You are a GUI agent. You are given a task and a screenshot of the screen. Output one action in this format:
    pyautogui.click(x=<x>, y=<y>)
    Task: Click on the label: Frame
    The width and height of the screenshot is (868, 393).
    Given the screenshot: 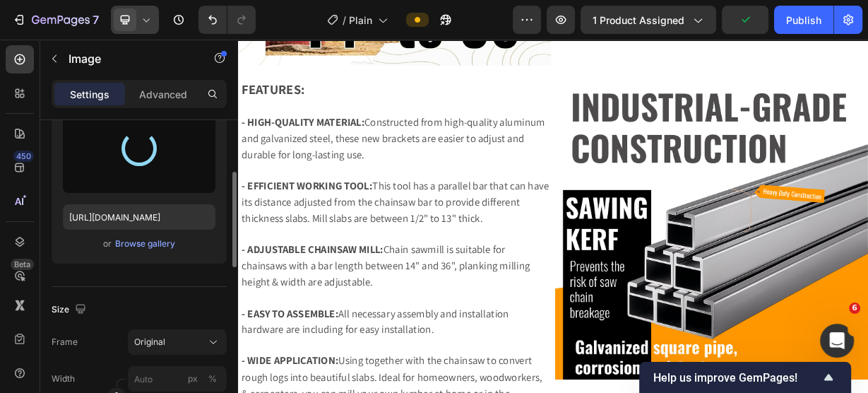 What is the action you would take?
    pyautogui.click(x=64, y=342)
    